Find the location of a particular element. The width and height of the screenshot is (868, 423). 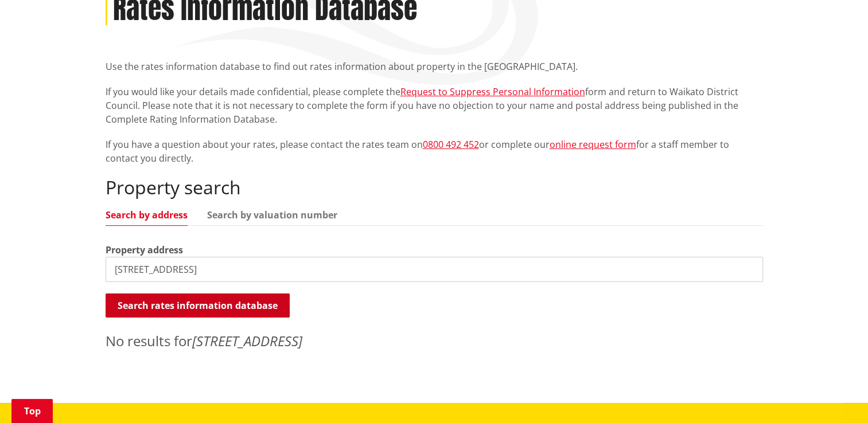

a: Top is located at coordinates (32, 411).